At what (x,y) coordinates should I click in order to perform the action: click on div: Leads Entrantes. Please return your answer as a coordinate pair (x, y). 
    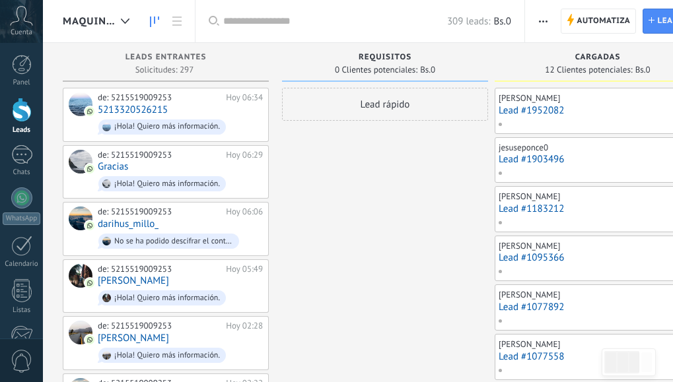
    Looking at the image, I should click on (166, 58).